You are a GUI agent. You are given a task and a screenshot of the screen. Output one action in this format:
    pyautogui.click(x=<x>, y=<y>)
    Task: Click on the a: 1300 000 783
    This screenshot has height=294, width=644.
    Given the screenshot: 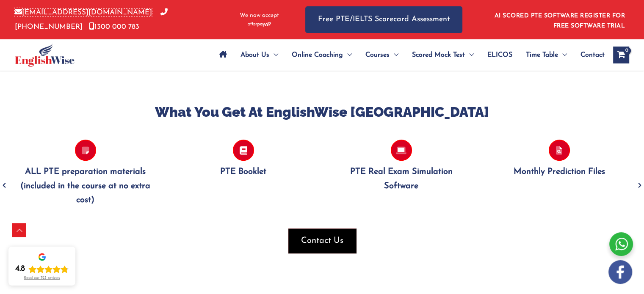 What is the action you would take?
    pyautogui.click(x=114, y=27)
    